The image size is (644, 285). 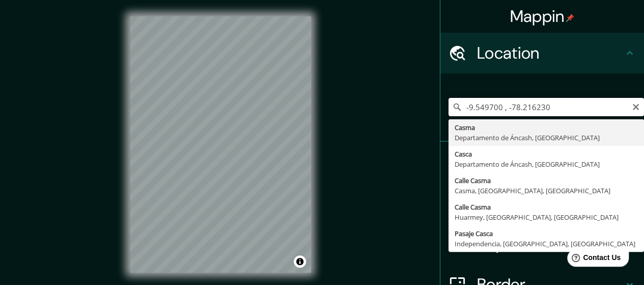 I want to click on div: Pins, so click(x=542, y=162).